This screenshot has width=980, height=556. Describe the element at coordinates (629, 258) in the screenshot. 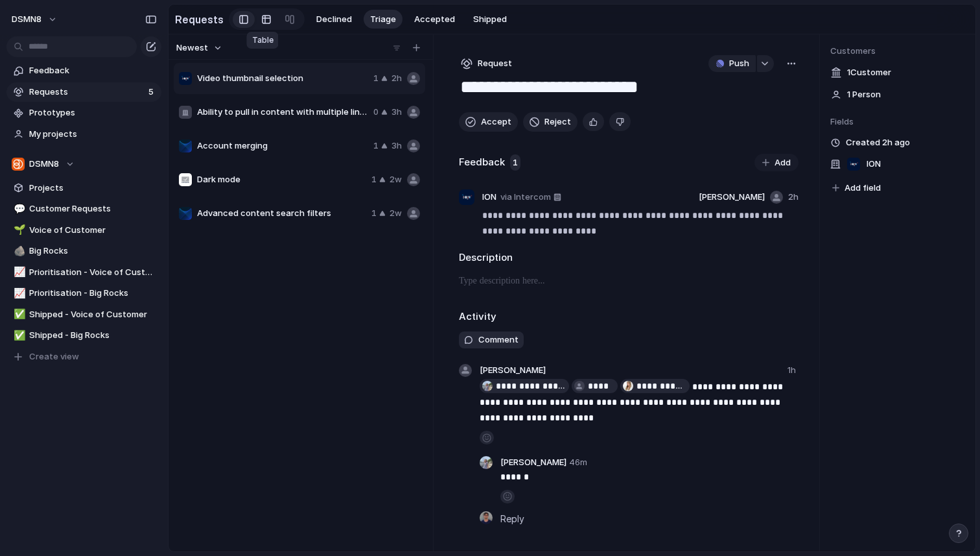

I see `h2: Description` at that location.